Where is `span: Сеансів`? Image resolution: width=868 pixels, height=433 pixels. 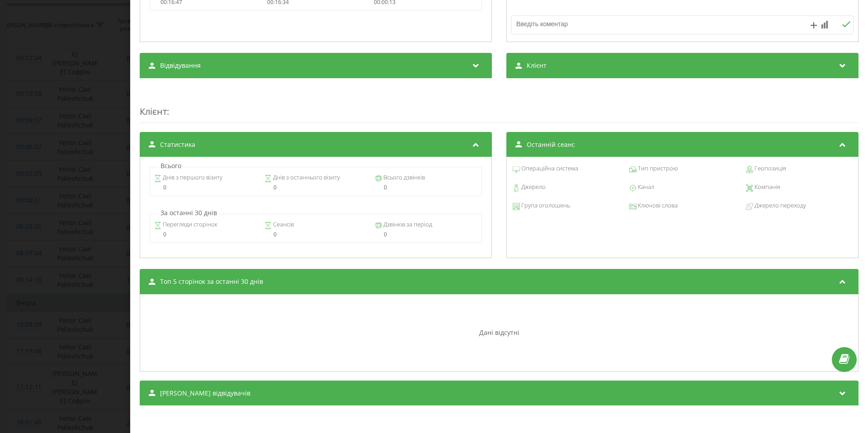 span: Сеансів is located at coordinates (283, 225).